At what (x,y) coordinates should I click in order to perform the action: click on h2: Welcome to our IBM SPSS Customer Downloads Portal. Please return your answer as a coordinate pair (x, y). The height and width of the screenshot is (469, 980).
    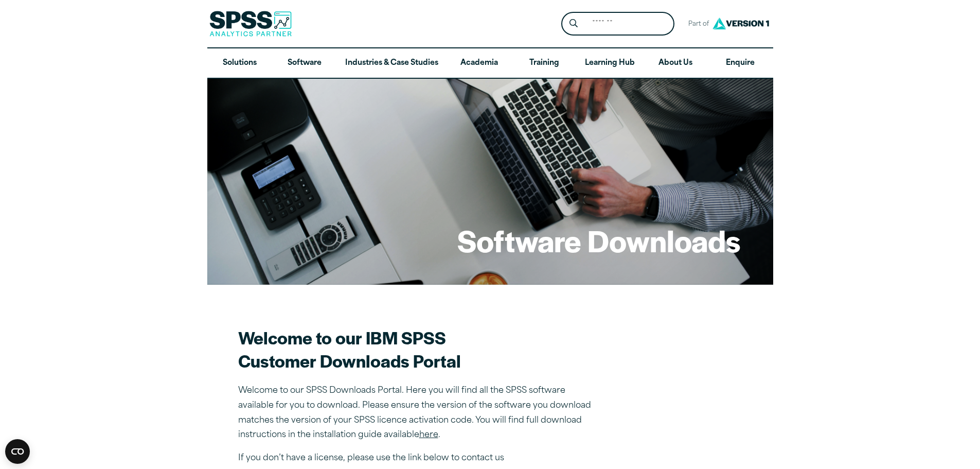
    Looking at the image, I should click on (418, 349).